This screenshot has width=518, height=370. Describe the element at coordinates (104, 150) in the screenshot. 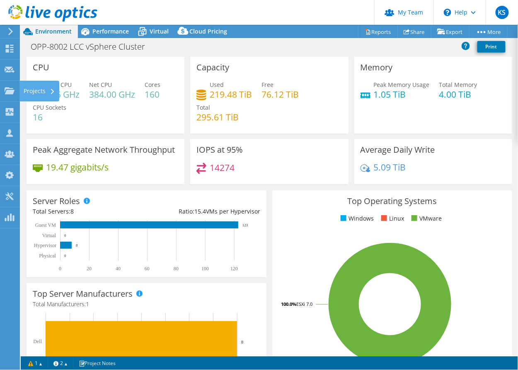

I see `h3: Peak Aggregate Network Throughput` at that location.